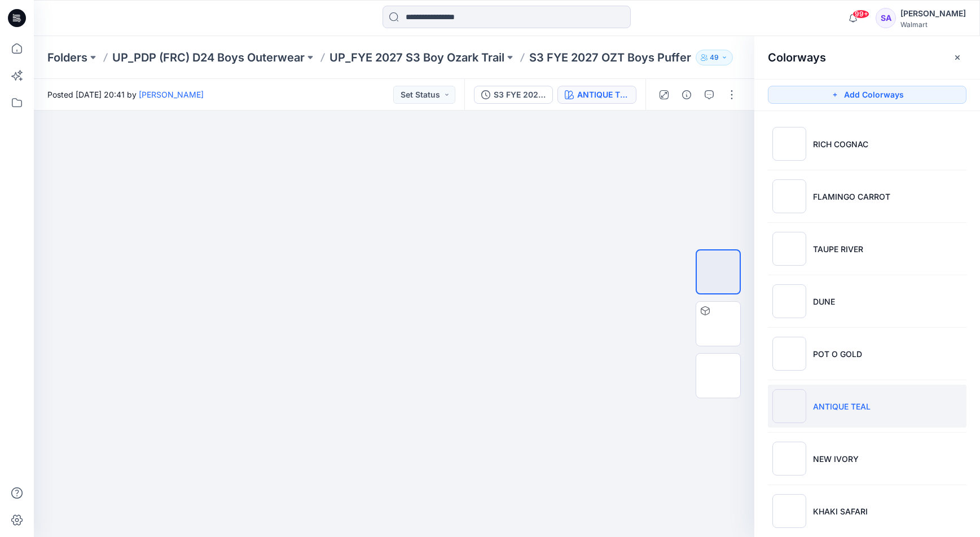  I want to click on button: Details, so click(687, 95).